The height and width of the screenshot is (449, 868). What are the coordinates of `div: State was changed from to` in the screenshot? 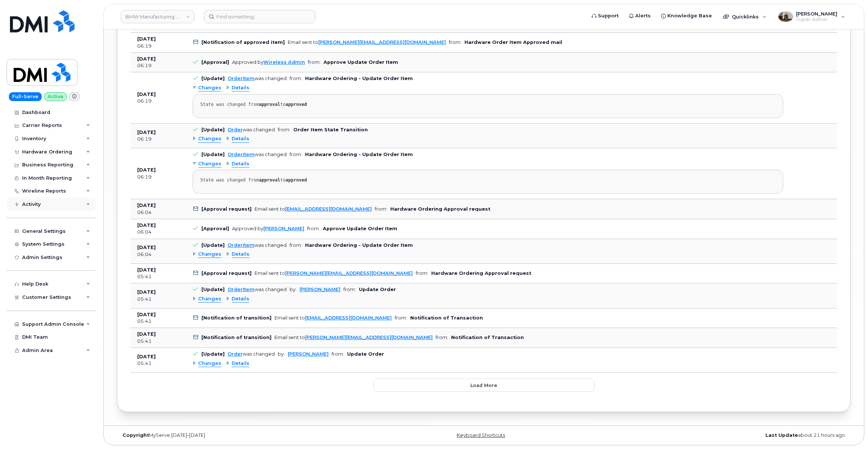 It's located at (488, 105).